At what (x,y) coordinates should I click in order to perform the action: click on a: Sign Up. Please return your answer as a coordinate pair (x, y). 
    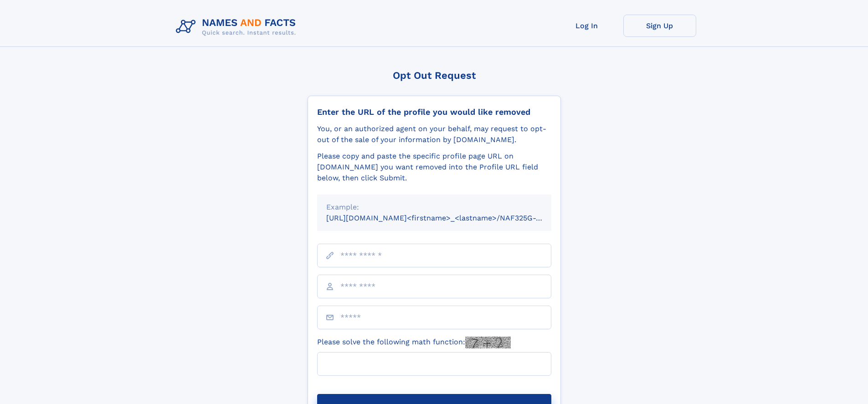
    Looking at the image, I should click on (660, 25).